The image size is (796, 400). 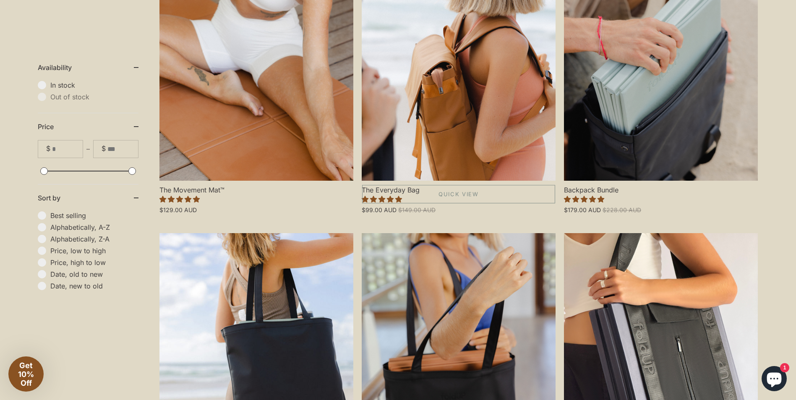 I want to click on a: The Everyday Bag 4.97 stars $99.00 AUD $149.00 AUD, so click(x=459, y=197).